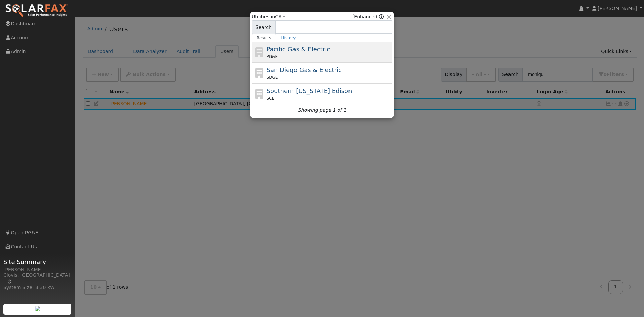  Describe the element at coordinates (37, 11) in the screenshot. I see `img: SolarFax` at that location.